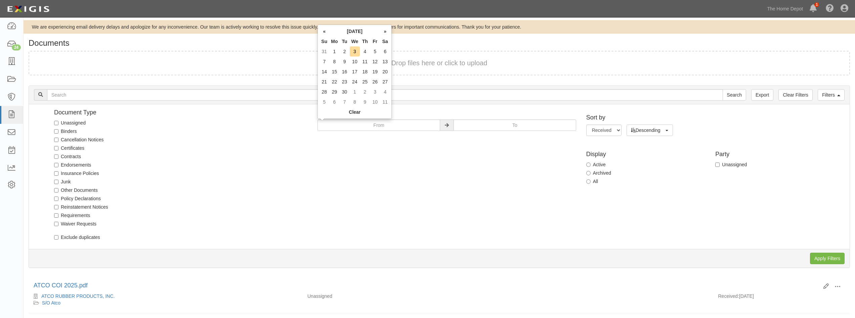 This screenshot has width=855, height=318. Describe the element at coordinates (345, 72) in the screenshot. I see `td: 16` at that location.